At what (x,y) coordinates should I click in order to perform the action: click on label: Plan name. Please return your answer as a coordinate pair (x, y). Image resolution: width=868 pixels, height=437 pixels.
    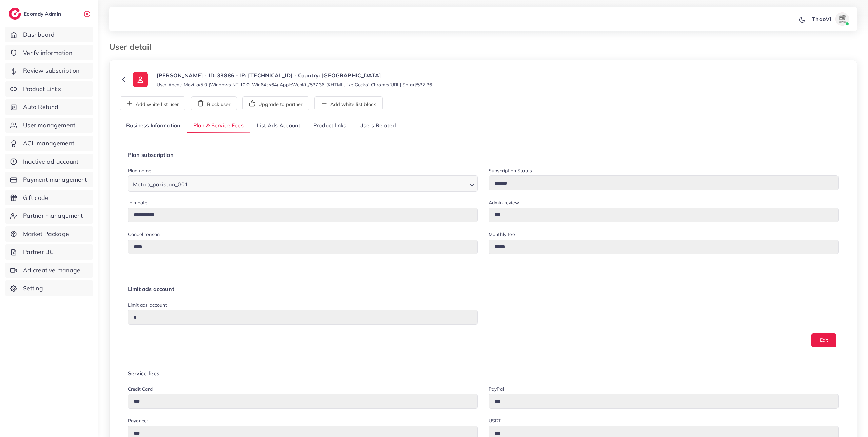
    Looking at the image, I should click on (139, 171).